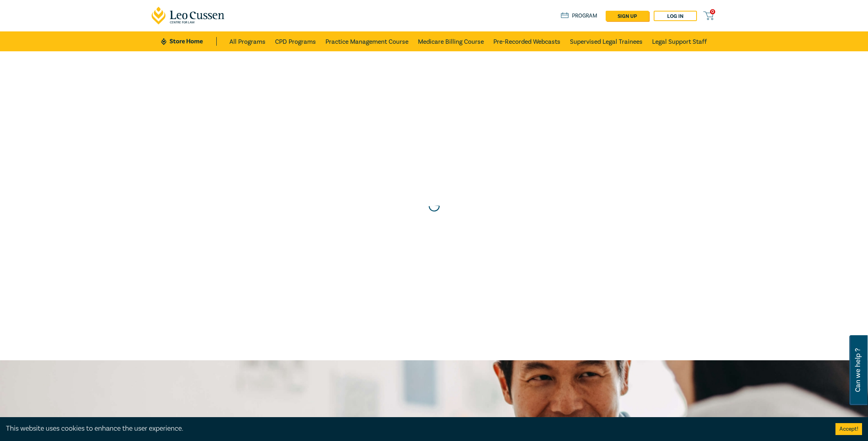 The width and height of the screenshot is (868, 441). Describe the element at coordinates (415, 429) in the screenshot. I see `div: This website uses cookies to enhance the user experience.` at that location.